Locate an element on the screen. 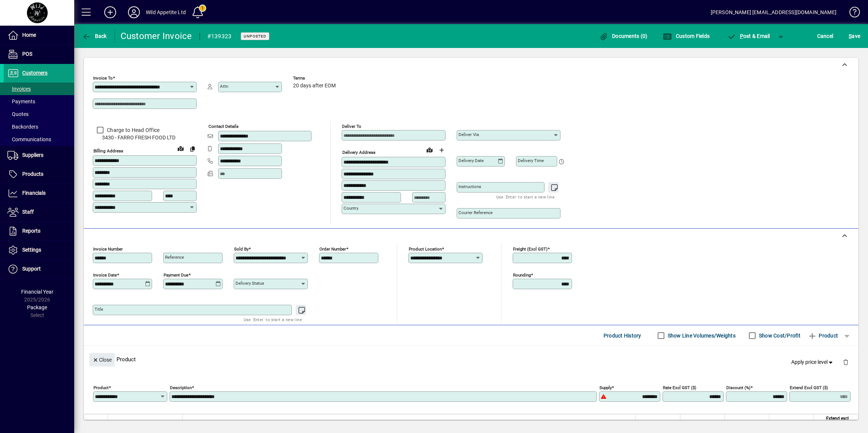  span: Quotes is located at coordinates (18, 114).